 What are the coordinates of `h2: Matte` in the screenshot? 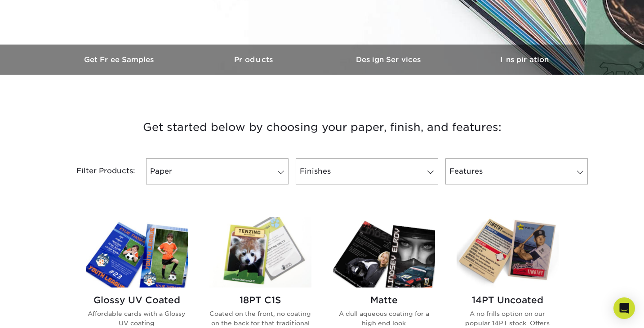 It's located at (384, 300).